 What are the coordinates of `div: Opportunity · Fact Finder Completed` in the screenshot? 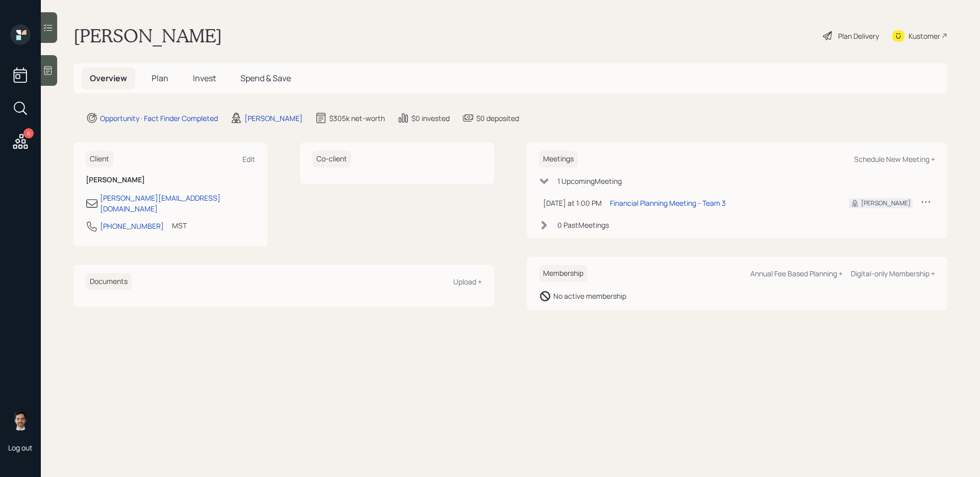 It's located at (158, 118).